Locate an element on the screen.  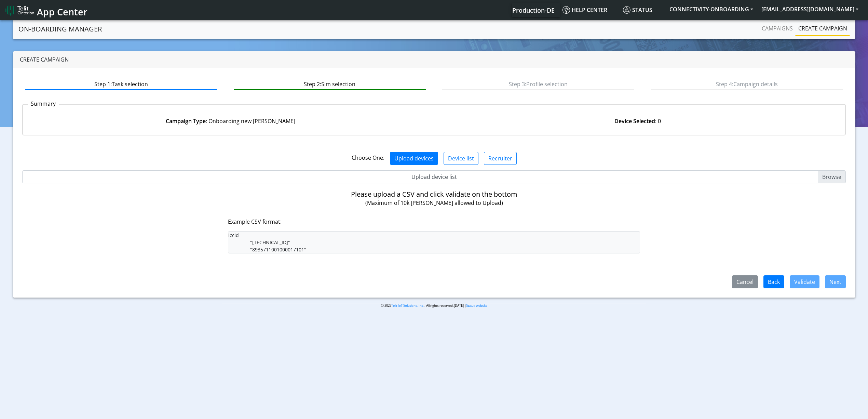
p: Example CSV format: is located at coordinates (434, 221).